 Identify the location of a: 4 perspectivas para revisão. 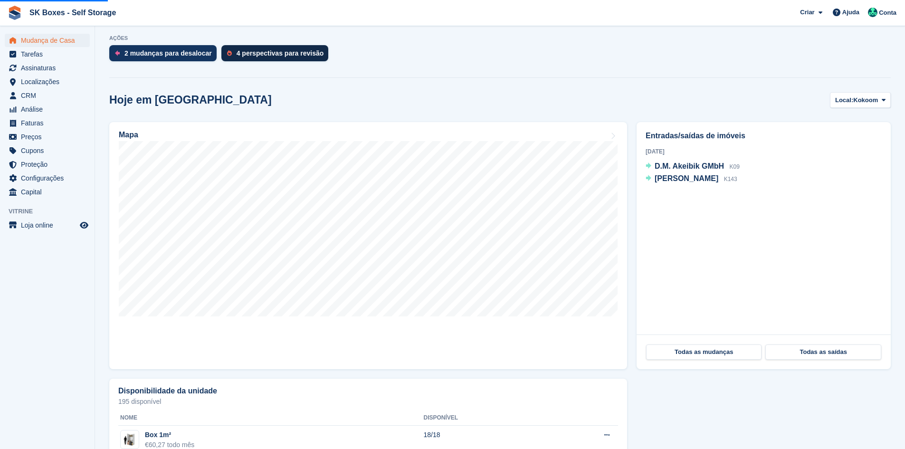
(278, 56).